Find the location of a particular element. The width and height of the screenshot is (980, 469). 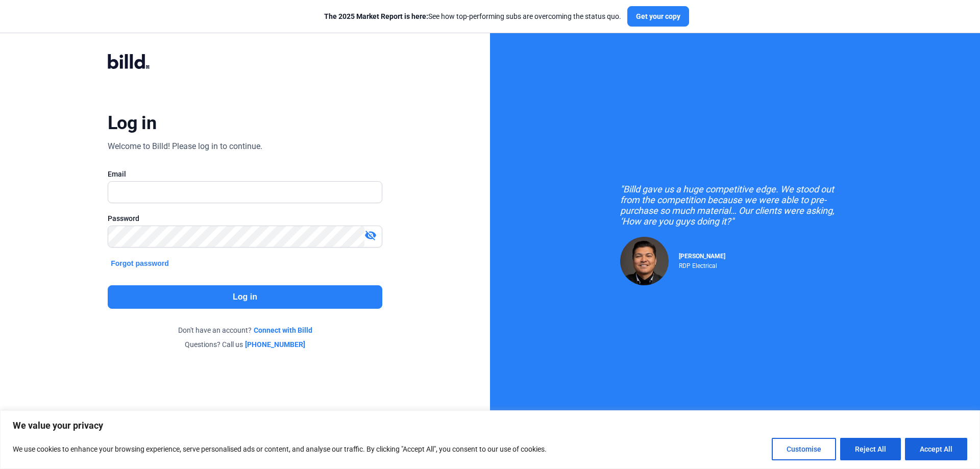

img: Raul Pacheco is located at coordinates (644, 260).